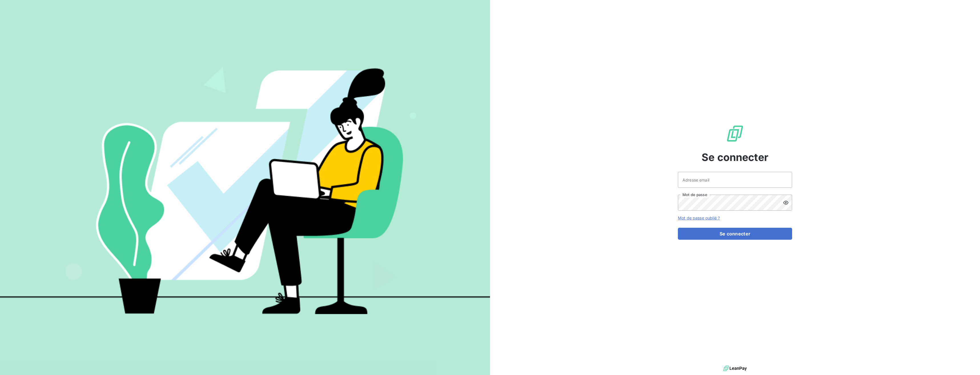  What do you see at coordinates (699, 218) in the screenshot?
I see `a: Mot de passe oublié ?` at bounding box center [699, 218].